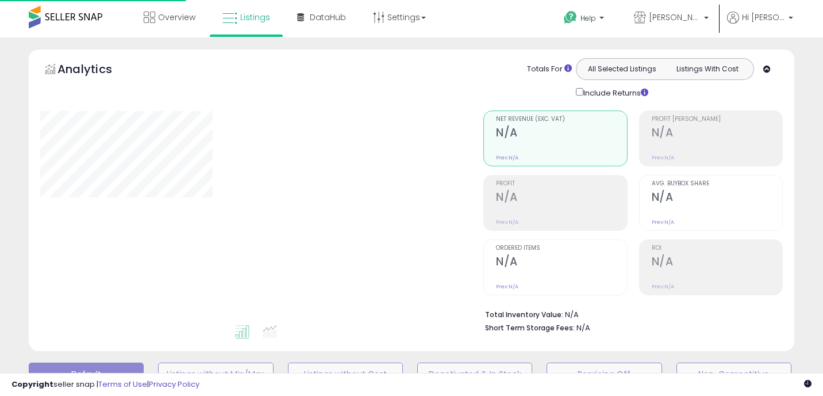 The image size is (823, 396). What do you see at coordinates (561, 183) in the screenshot?
I see `span: Profit` at bounding box center [561, 183].